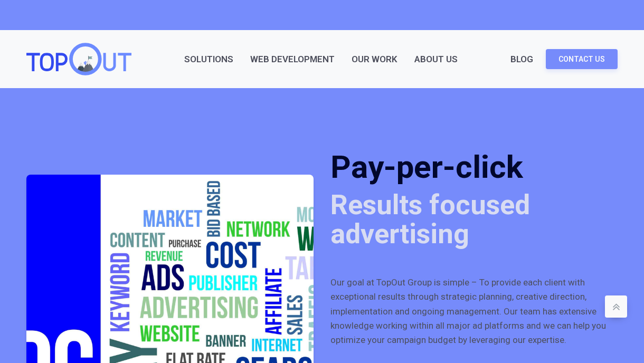 Image resolution: width=644 pixels, height=363 pixels. Describe the element at coordinates (208, 59) in the screenshot. I see `a: Solutions` at that location.